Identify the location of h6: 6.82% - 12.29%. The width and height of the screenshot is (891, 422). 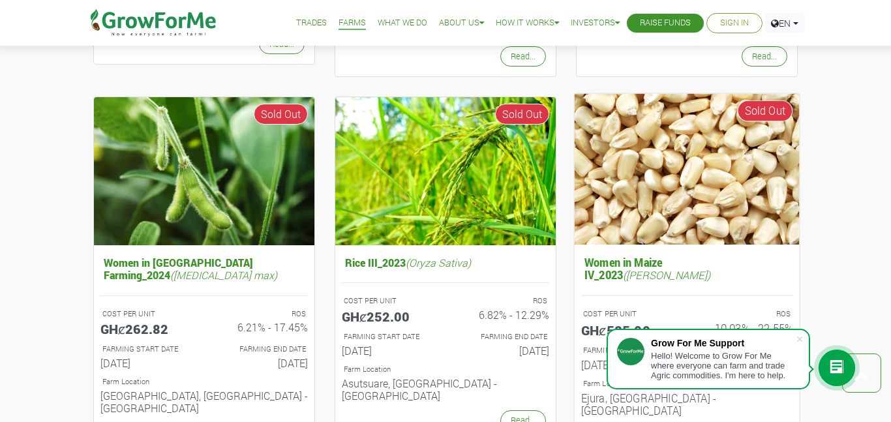
(502, 314).